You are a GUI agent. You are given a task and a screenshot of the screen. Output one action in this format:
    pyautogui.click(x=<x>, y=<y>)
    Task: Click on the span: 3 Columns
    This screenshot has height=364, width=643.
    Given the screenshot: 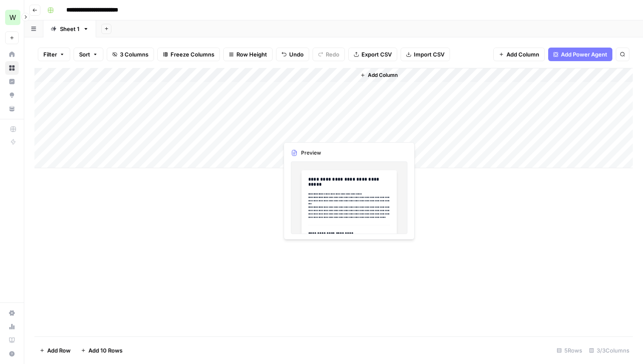 What is the action you would take?
    pyautogui.click(x=134, y=54)
    